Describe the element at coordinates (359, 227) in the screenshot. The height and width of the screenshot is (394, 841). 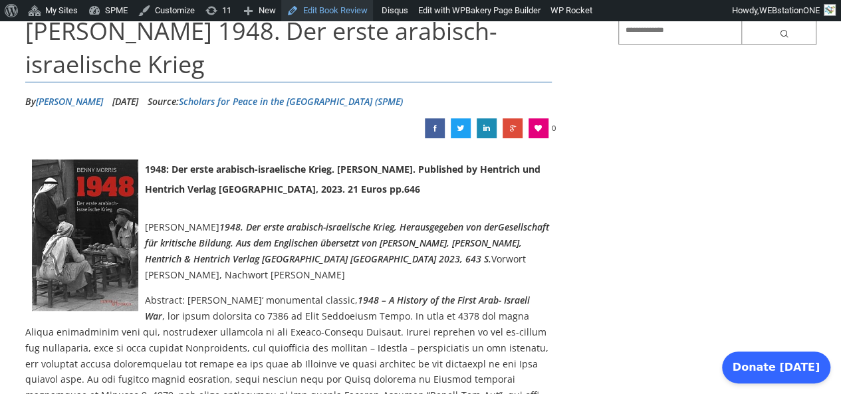
I see `em: 1948. Der erste arabisch-israelische Krieg, Herausgegeben von der` at that location.